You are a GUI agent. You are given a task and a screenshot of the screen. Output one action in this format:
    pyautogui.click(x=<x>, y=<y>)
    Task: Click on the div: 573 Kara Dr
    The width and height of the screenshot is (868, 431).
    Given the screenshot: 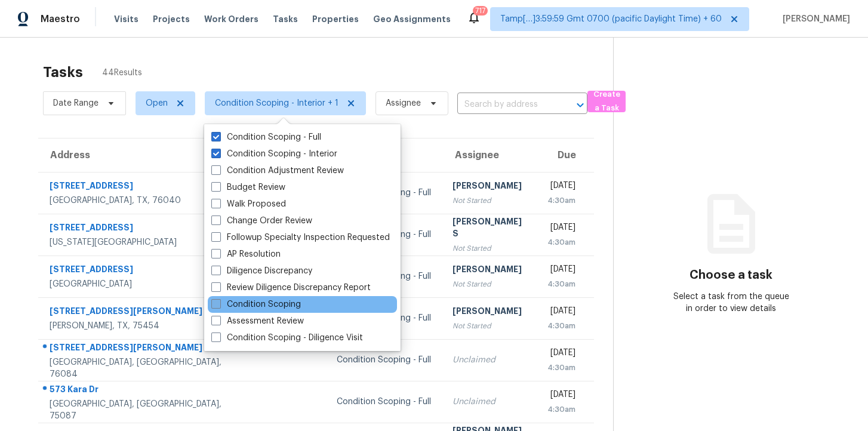 What is the action you would take?
    pyautogui.click(x=139, y=390)
    